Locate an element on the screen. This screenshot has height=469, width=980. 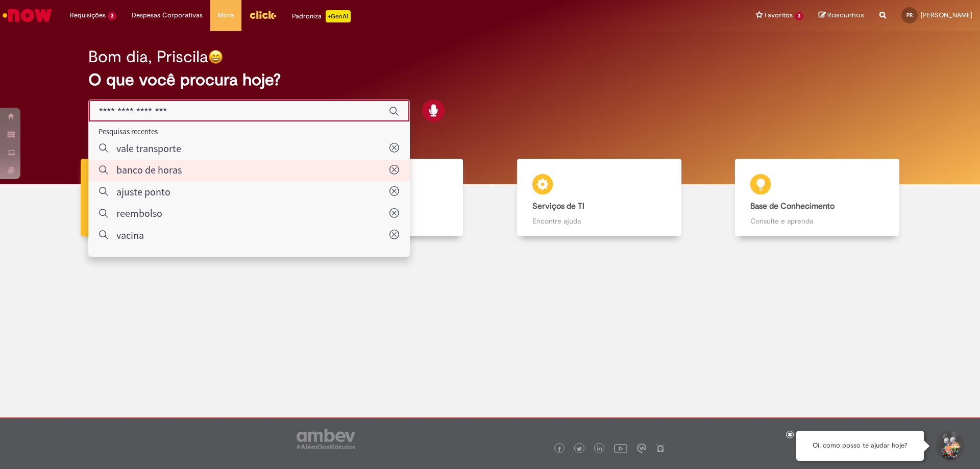
img: logo_footer_facebook.png is located at coordinates (559, 449).